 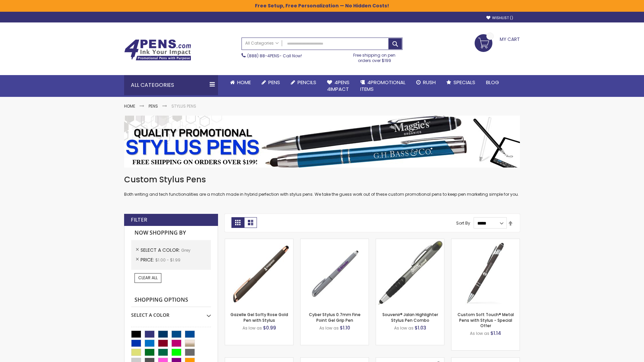 What do you see at coordinates (335, 241) in the screenshot?
I see `a: Cyber Stylus 0.7mm Fine Point Gel Grip Pen-Grey` at bounding box center [335, 241].